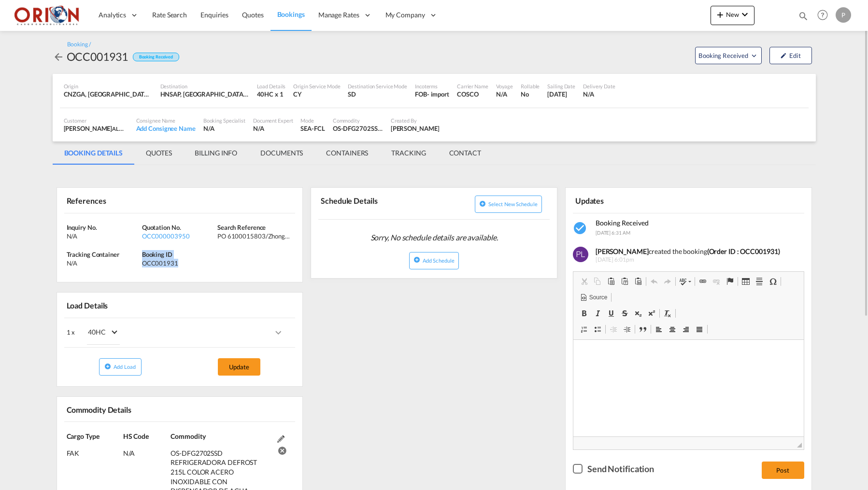  What do you see at coordinates (93, 255) in the screenshot?
I see `span: Tracking Container` at bounding box center [93, 255].